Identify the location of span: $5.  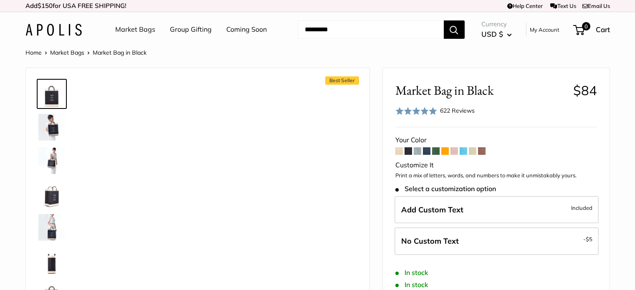
(589, 239).